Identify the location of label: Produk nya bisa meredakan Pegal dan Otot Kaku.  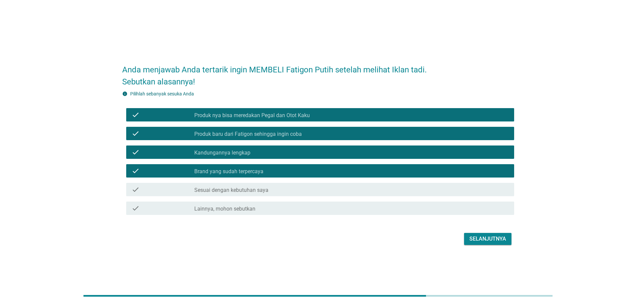
(252, 116).